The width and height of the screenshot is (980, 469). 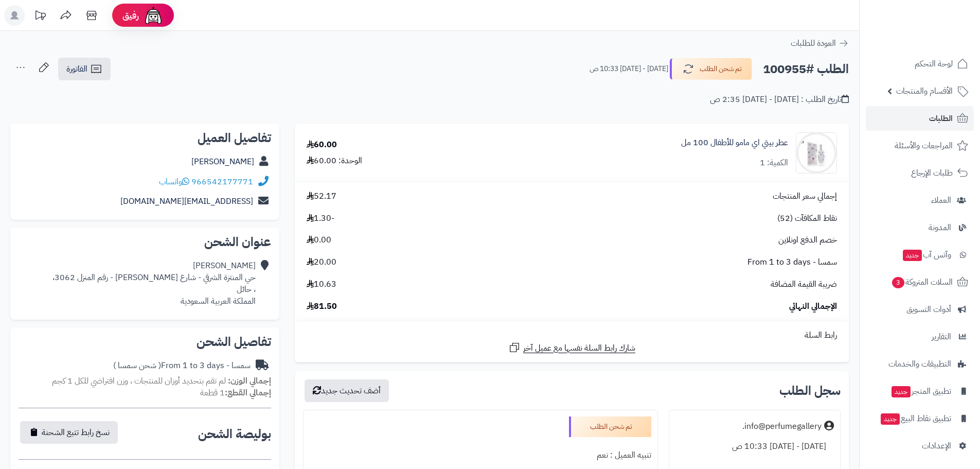 I want to click on span: أدوات التسويق, so click(x=929, y=309).